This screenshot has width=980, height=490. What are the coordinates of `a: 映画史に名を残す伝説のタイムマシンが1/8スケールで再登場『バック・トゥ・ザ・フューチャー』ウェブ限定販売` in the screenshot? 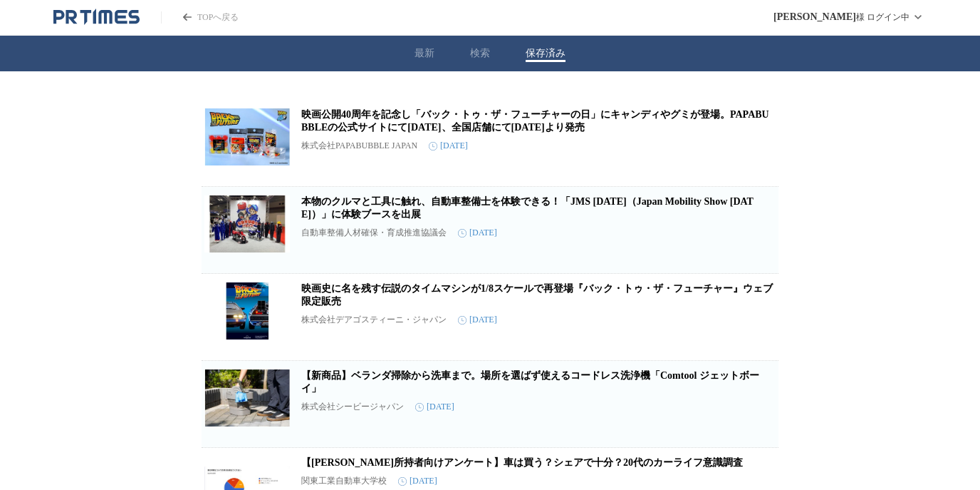 It's located at (537, 295).